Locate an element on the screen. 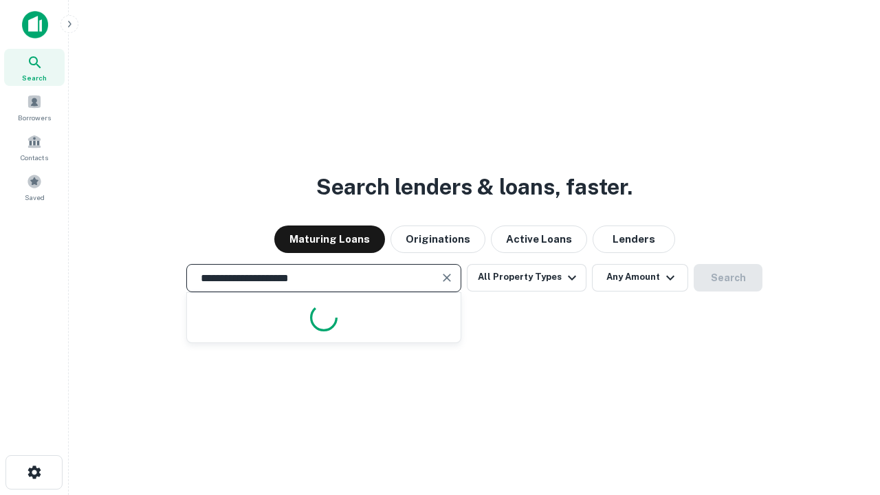  div: Contacts is located at coordinates (34, 147).